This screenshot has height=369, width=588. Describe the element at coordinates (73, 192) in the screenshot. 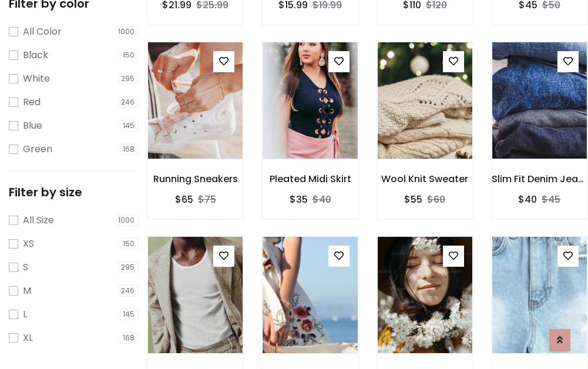

I see `h5: Filter by size` at that location.